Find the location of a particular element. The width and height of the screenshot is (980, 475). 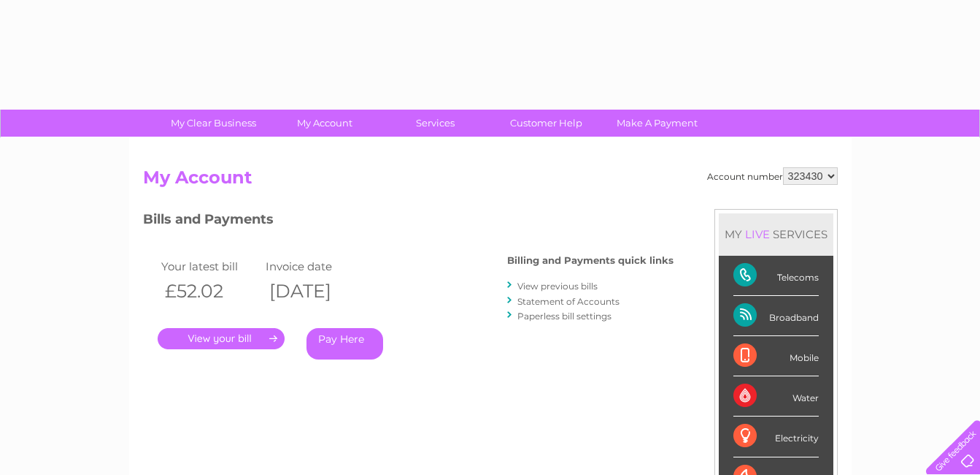

h2: My Account is located at coordinates (490, 181).